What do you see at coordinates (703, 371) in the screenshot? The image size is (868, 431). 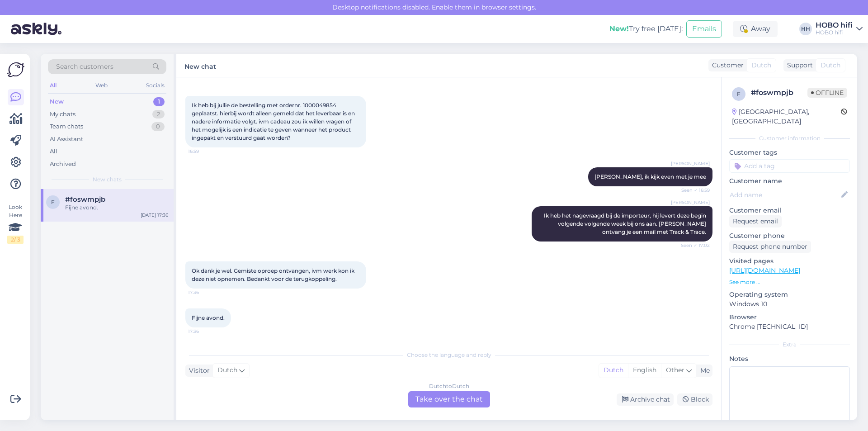 I see `div: Me` at bounding box center [703, 371].